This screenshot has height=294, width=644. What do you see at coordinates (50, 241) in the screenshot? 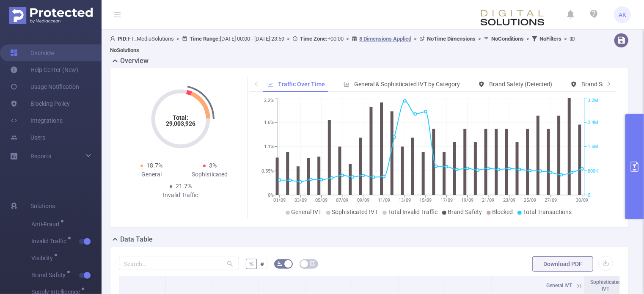
I see `span: Invalid Traffic` at bounding box center [50, 241].